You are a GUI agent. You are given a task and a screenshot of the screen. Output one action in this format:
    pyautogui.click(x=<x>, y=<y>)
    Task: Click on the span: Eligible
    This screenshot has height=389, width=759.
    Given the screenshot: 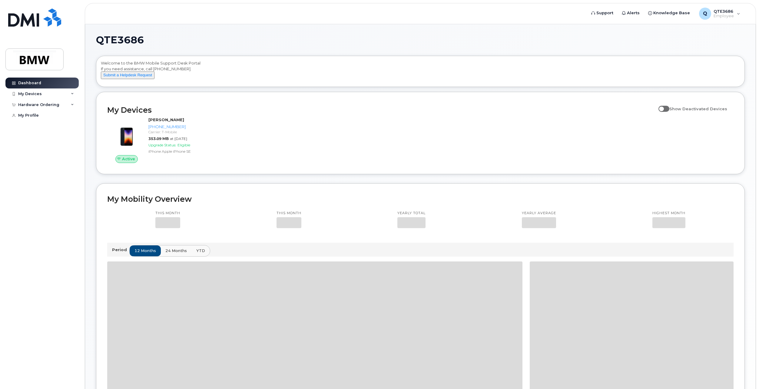 What is the action you would take?
    pyautogui.click(x=184, y=145)
    